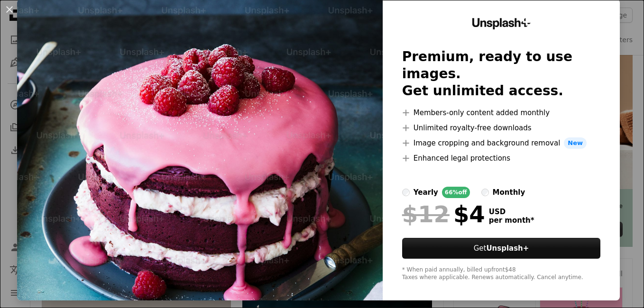 This screenshot has height=308, width=644. I want to click on li: Members-only content added monthly, so click(501, 113).